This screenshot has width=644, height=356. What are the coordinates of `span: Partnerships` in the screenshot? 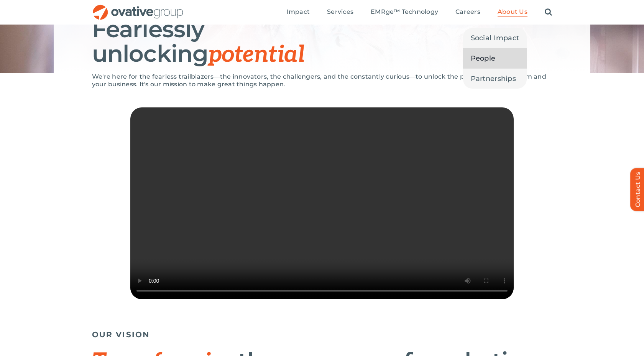 It's located at (494, 79).